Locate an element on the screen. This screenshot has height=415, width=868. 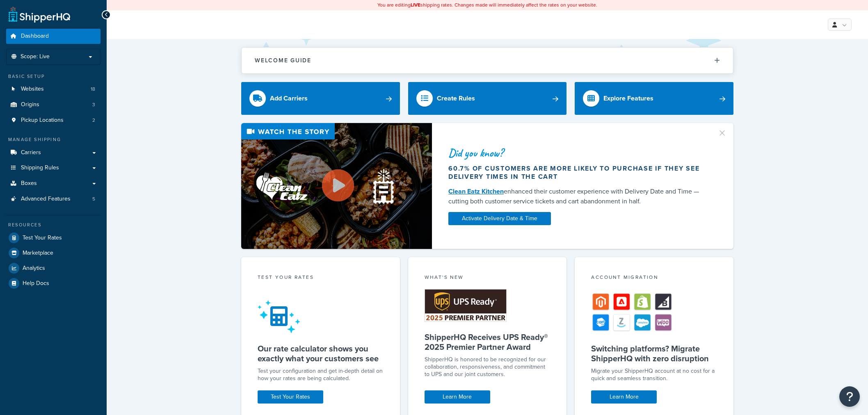
span: Marketplace is located at coordinates (38, 253).